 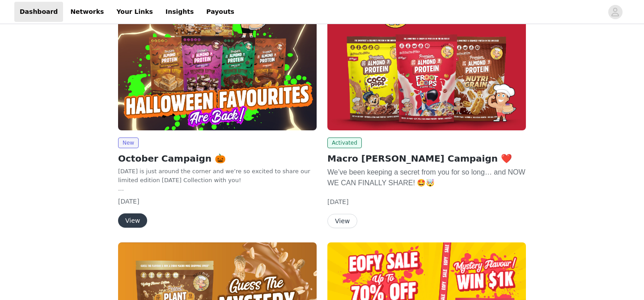 I want to click on span: We’ve been keeping a secret from you for so long… and NOW WE CAN FINALLY SHARE! 🤩🤯, so click(x=426, y=177).